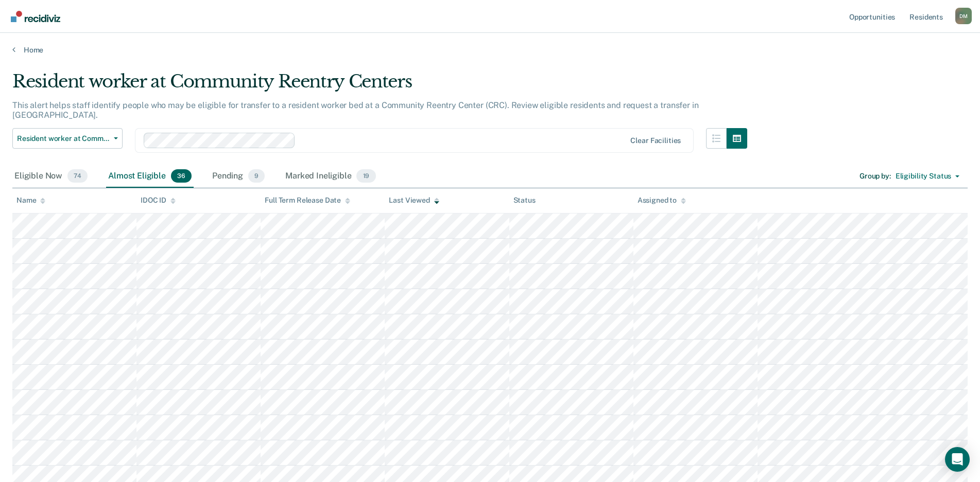 This screenshot has width=980, height=482. Describe the element at coordinates (307, 200) in the screenshot. I see `div: Full Term Release Date` at that location.